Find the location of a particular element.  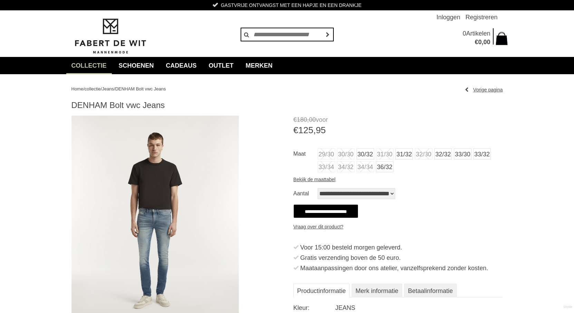

div: Voor 15:00 besteld morgen geleverd. is located at coordinates (402, 248).